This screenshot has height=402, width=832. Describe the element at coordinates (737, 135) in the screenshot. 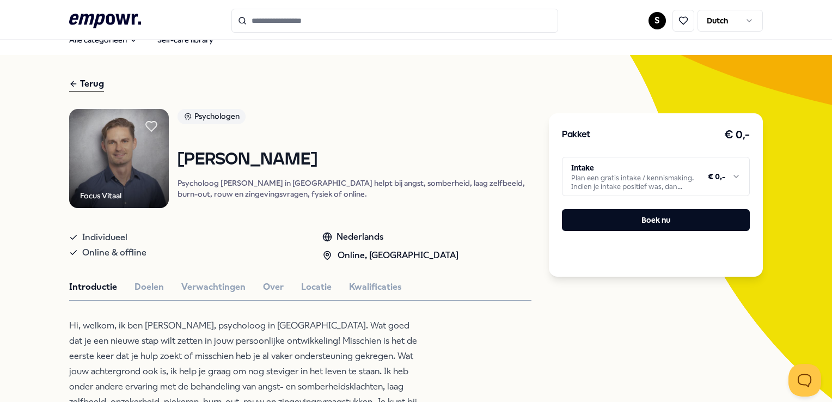

I see `h3: € 0,-` at that location.